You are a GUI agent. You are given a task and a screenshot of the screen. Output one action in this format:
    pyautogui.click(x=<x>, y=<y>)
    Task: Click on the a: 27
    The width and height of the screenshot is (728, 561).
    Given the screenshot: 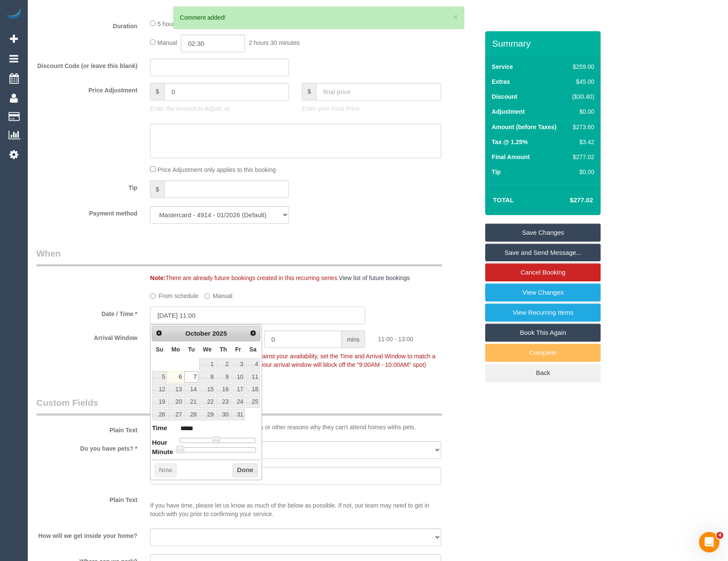 What is the action you would take?
    pyautogui.click(x=176, y=414)
    